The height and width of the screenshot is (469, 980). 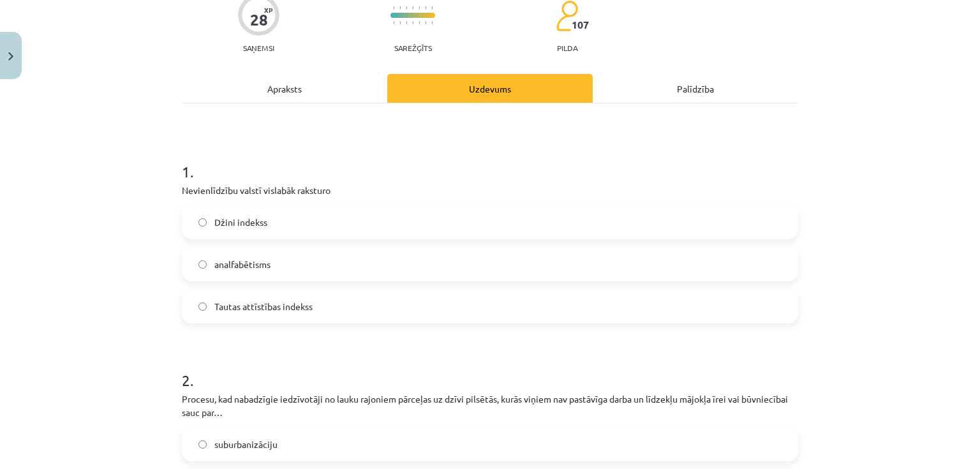 I want to click on h1: 1 ., so click(x=490, y=160).